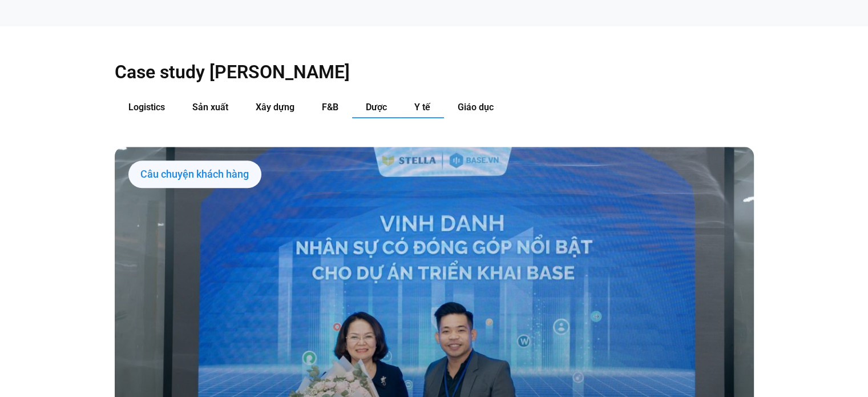 Image resolution: width=868 pixels, height=397 pixels. Describe the element at coordinates (422, 107) in the screenshot. I see `span: Y tế` at that location.